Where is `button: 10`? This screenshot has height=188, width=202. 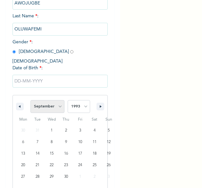 button: 10 is located at coordinates (80, 142).